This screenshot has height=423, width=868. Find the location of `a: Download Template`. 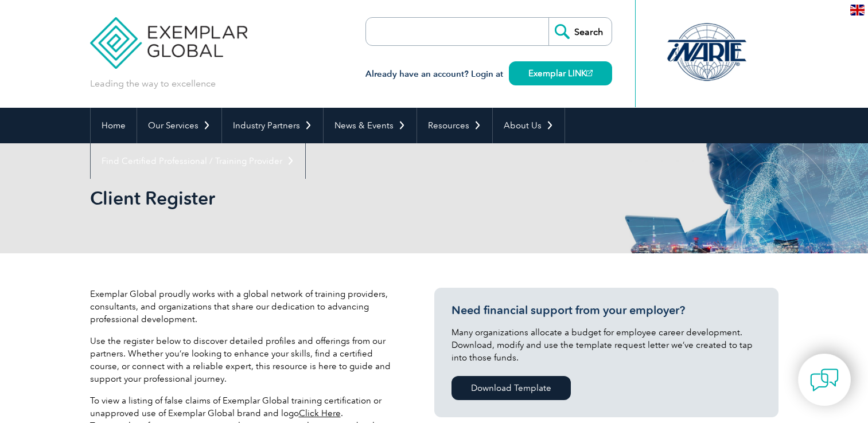

a: Download Template is located at coordinates (511, 388).